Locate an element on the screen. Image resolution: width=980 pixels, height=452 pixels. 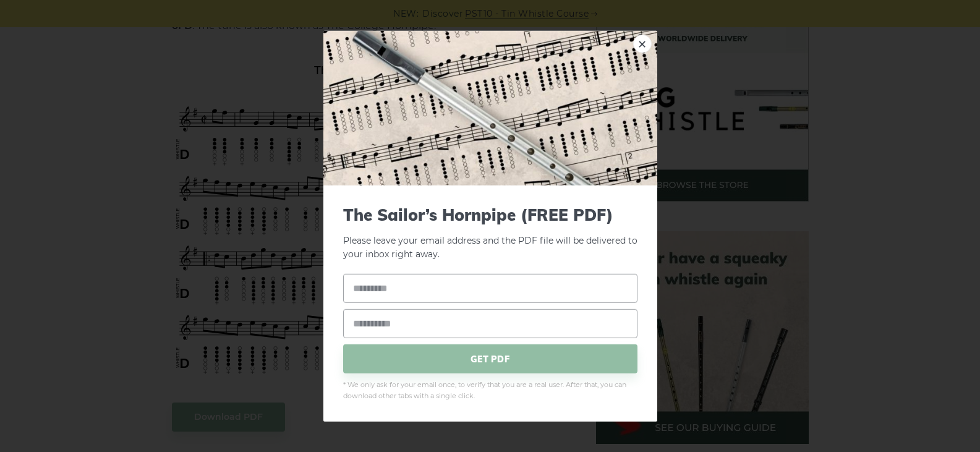
span: GET PDF is located at coordinates (490, 358).